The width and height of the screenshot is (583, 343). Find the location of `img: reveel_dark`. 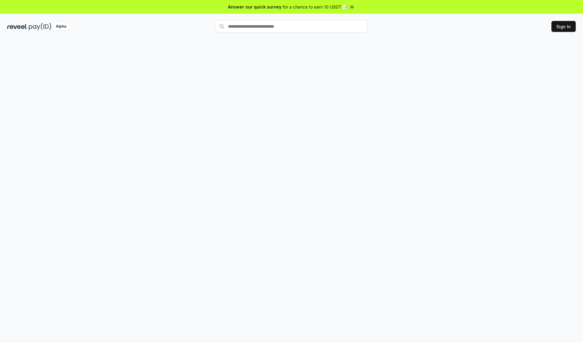

img: reveel_dark is located at coordinates (17, 26).